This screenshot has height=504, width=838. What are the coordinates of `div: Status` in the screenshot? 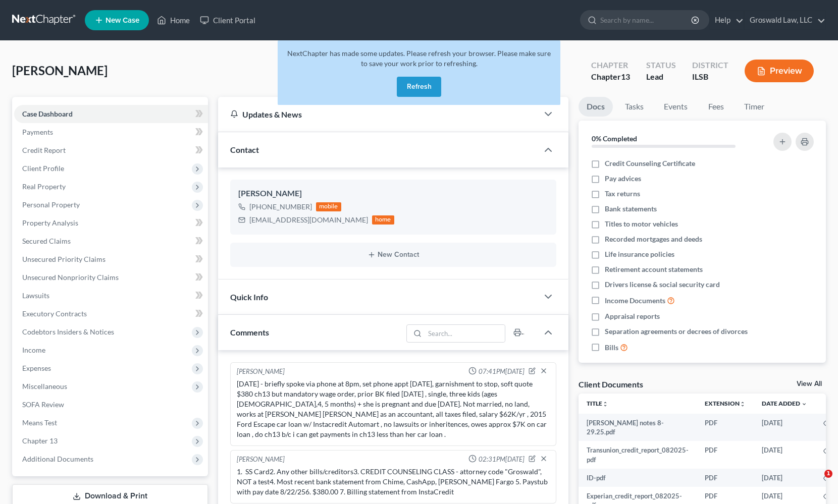 It's located at (661, 65).